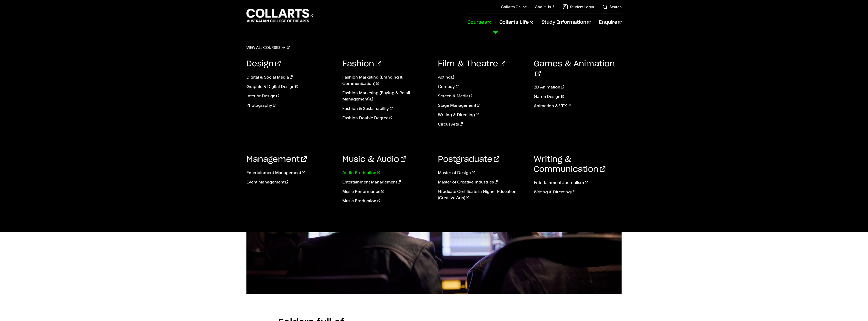 The image size is (868, 321). I want to click on a: Student Login, so click(578, 7).